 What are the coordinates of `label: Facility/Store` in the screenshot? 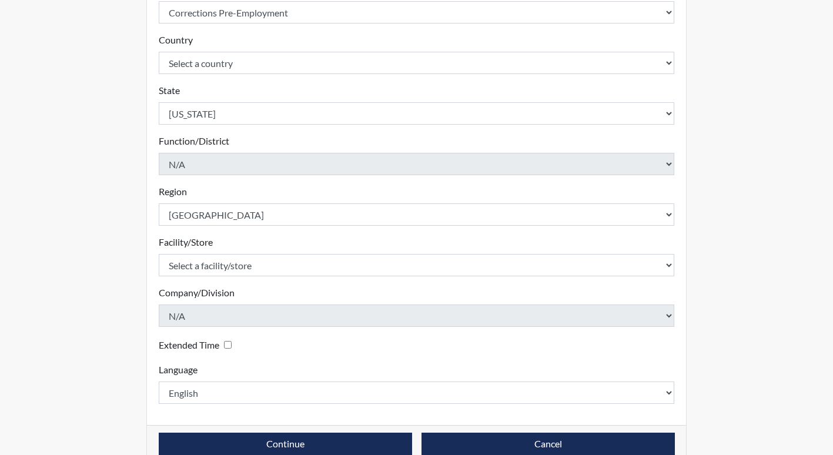 It's located at (186, 242).